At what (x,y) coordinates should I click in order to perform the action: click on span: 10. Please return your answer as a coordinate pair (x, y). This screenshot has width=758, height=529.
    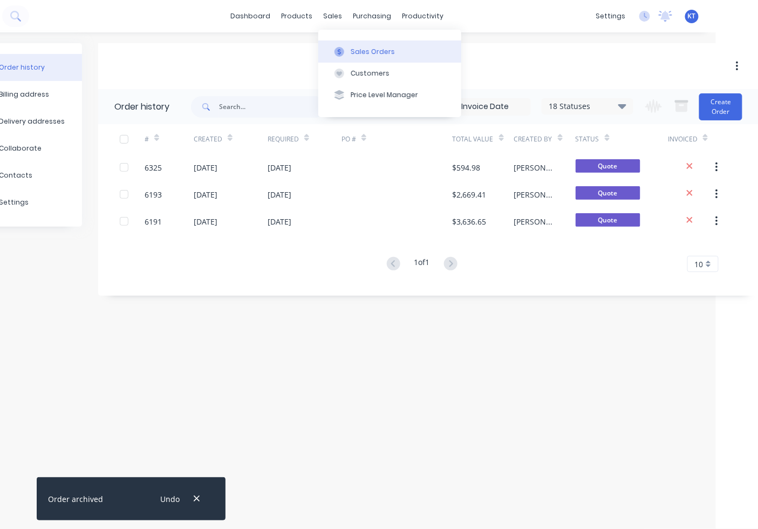
    Looking at the image, I should click on (699, 264).